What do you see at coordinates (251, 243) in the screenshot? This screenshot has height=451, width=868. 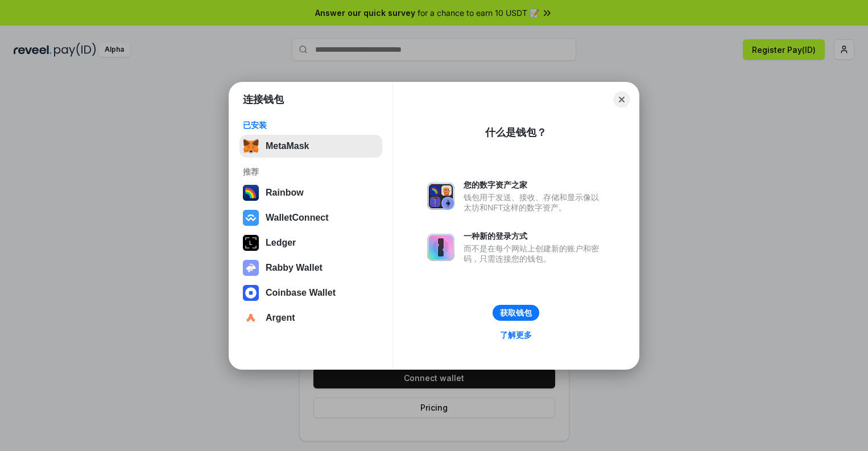 I see `img: svg+xml,%3Csvg%20xmlns%3D%22http%3A%2F%2Fwww.w3.org%2F2000%2Fsvg%22%20width%3D%2228%22%20height%3...` at bounding box center [251, 243].